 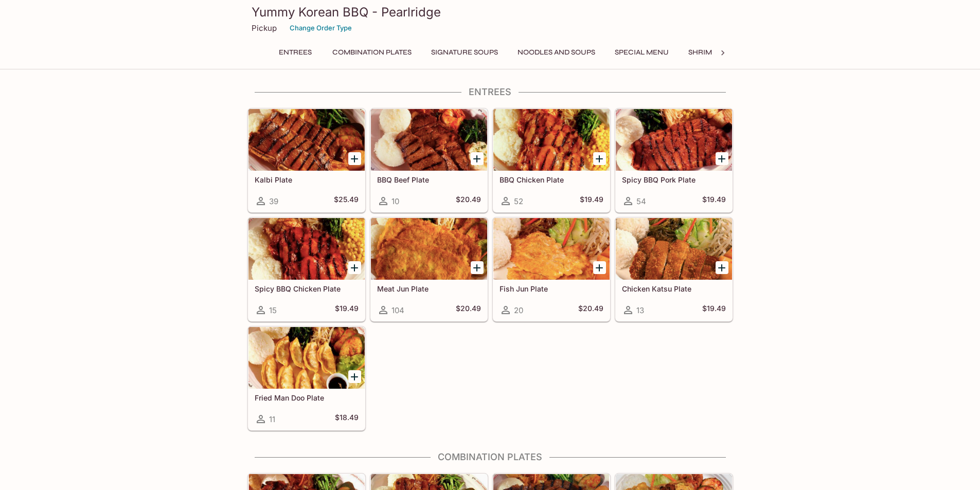 What do you see at coordinates (355, 377) in the screenshot?
I see `button: Add Fried Man Doo Plate` at bounding box center [355, 377].